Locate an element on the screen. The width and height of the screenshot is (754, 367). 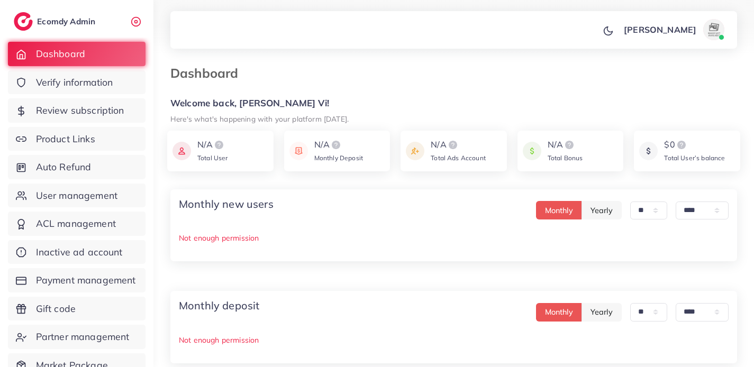
span: Monthly Deposit is located at coordinates (339, 158).